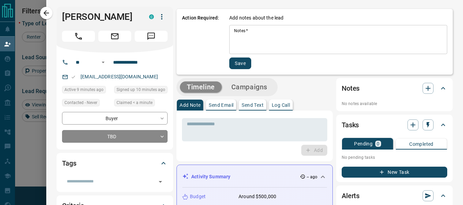 Image resolution: width=463 pixels, height=205 pixels. I want to click on span: Message, so click(151, 36).